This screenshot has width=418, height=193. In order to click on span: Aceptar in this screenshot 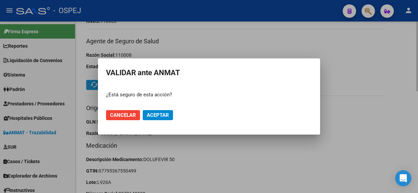, I will do `click(158, 115)`.